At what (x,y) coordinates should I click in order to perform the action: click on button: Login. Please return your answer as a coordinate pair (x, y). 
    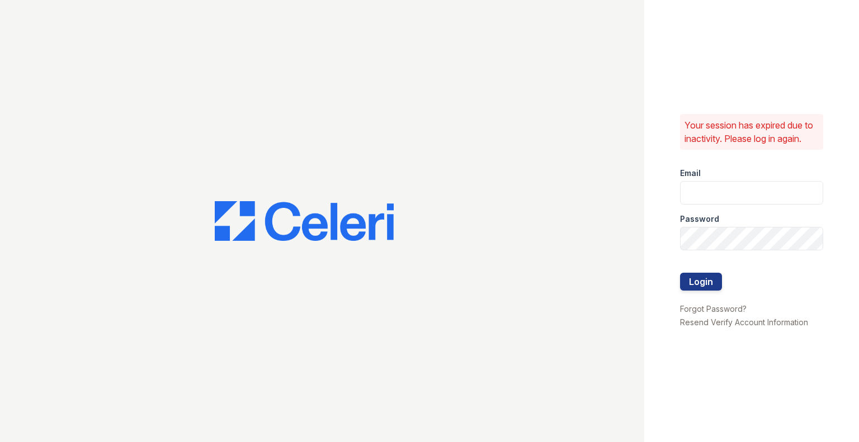
    Looking at the image, I should click on (701, 282).